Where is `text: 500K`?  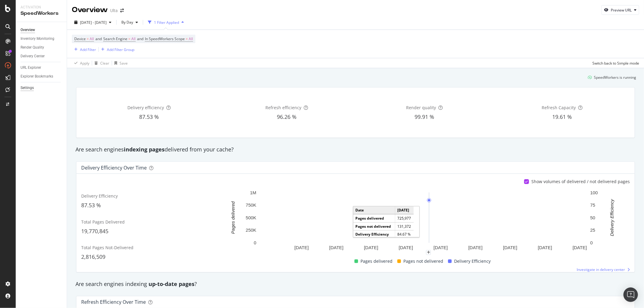
text: 500K is located at coordinates (251, 218).